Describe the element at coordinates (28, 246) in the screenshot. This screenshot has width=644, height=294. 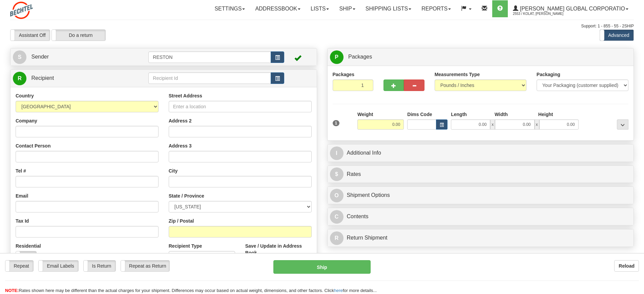
I see `label: Residential` at that location.